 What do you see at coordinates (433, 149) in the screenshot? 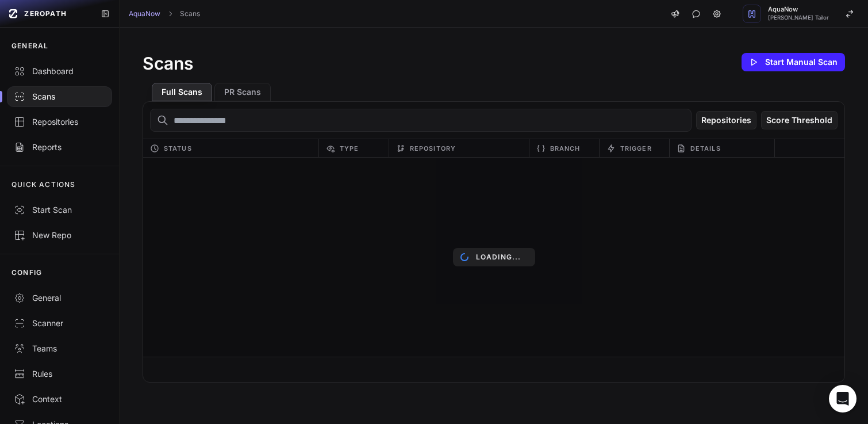
I see `span: Repository` at bounding box center [433, 149].